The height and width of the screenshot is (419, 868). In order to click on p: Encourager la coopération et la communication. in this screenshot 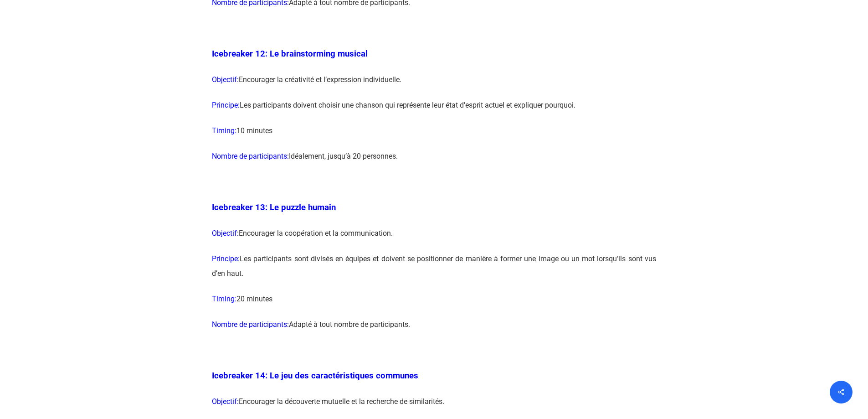, I will do `click(434, 239)`.